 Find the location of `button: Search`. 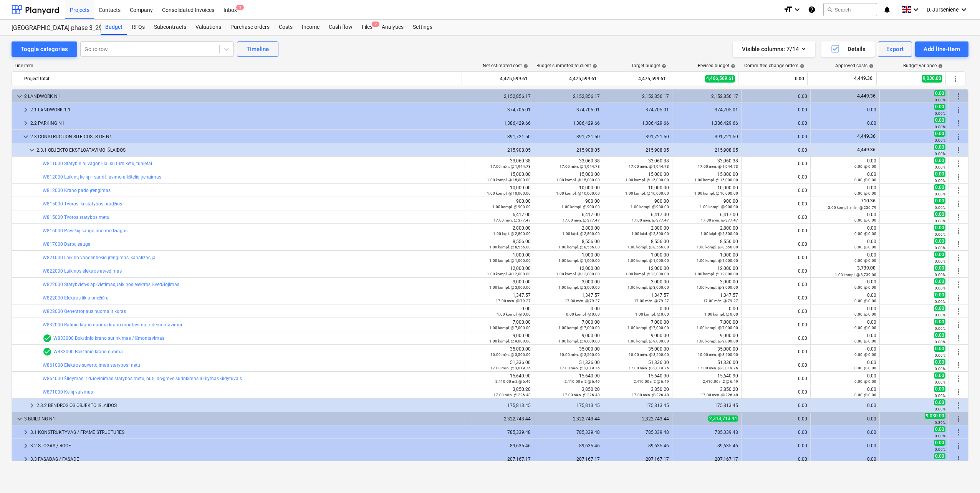

button: Search is located at coordinates (851, 9).